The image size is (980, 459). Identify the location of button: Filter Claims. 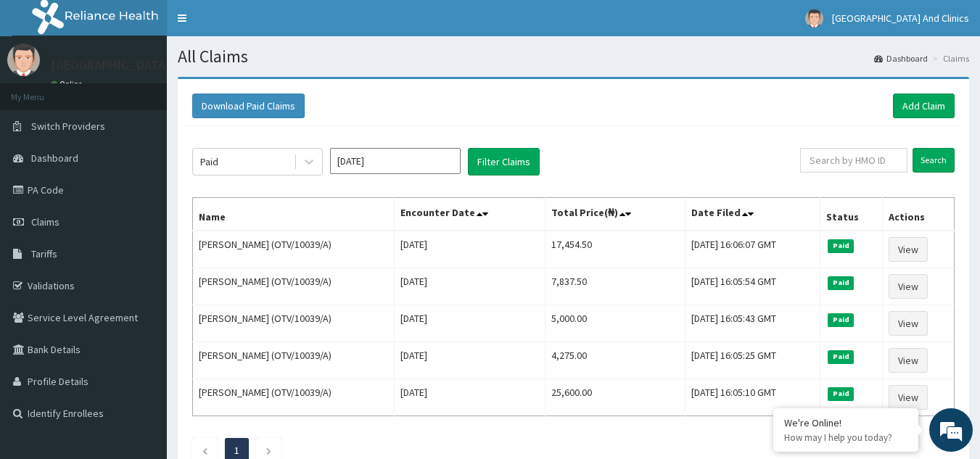
(504, 162).